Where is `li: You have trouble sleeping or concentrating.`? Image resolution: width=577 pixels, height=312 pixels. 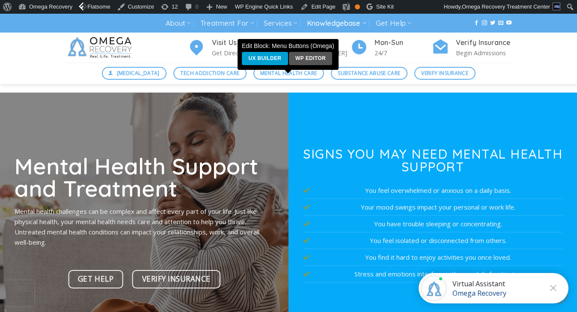
li: You have trouble sleeping or concentrating. is located at coordinates (433, 223).